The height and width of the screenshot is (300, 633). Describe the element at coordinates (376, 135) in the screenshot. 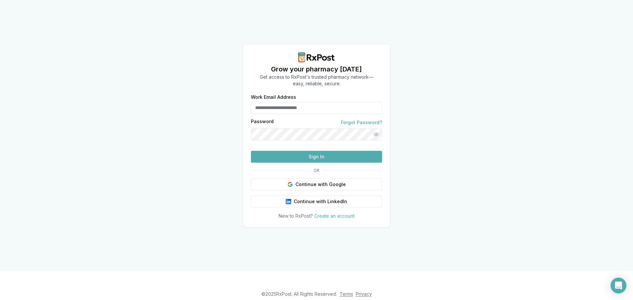

I see `button: Show password` at that location.